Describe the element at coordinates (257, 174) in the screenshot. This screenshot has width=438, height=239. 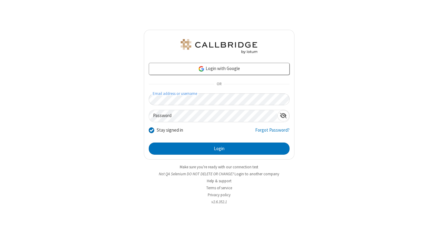
I see `button: Login to another company` at that location.